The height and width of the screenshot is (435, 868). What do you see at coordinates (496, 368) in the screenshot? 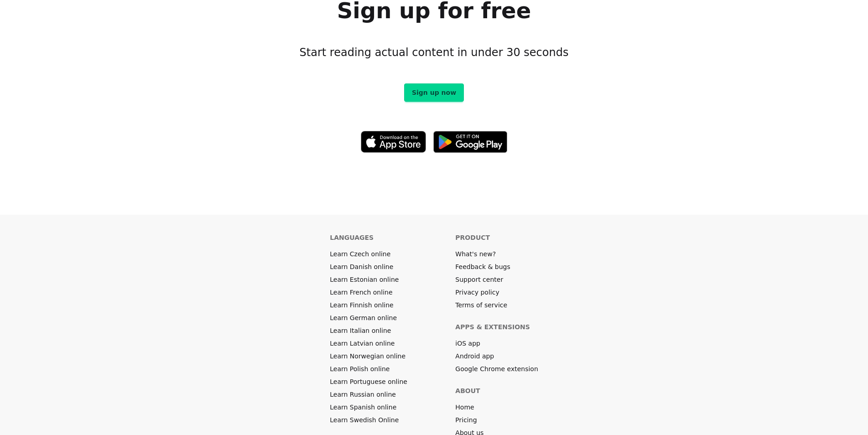
I see `a: Google Chrome extension` at bounding box center [496, 368].